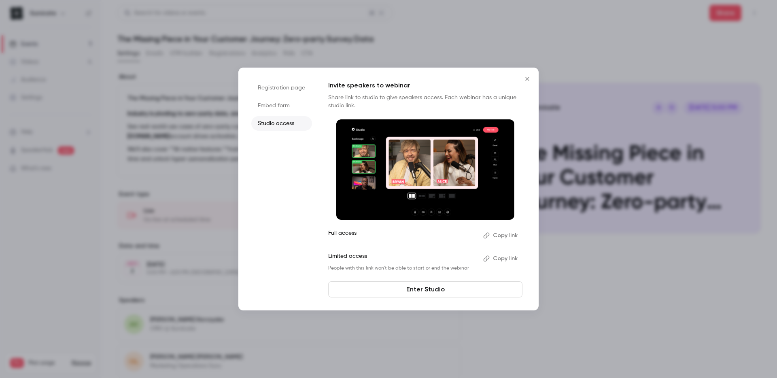  Describe the element at coordinates (402, 259) in the screenshot. I see `p: Limited access` at that location.